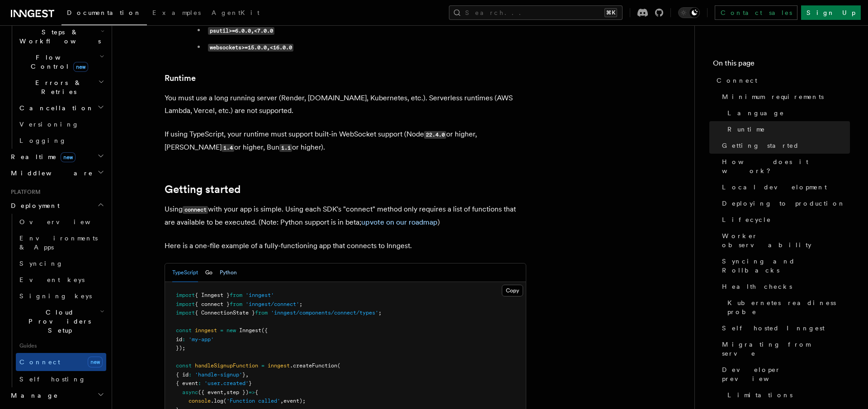 This screenshot has width=868, height=409. What do you see at coordinates (345, 215) in the screenshot?
I see `p: Using with your app is simple. Using each SDK's "connect" method only requires a list of function...` at bounding box center [345, 215].